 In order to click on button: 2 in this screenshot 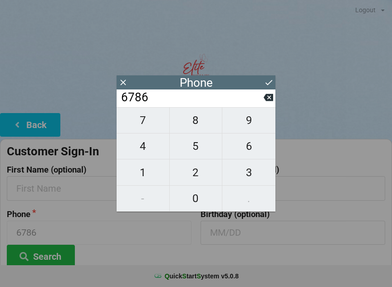, I will do `click(196, 172)`.